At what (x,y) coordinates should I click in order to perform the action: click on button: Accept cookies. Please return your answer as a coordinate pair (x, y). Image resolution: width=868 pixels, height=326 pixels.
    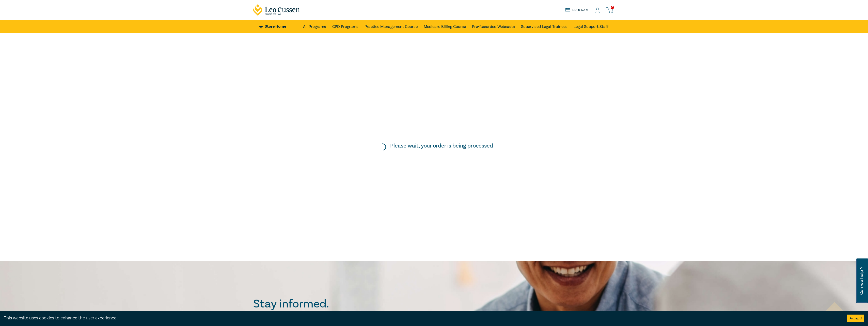
    Looking at the image, I should click on (855, 318).